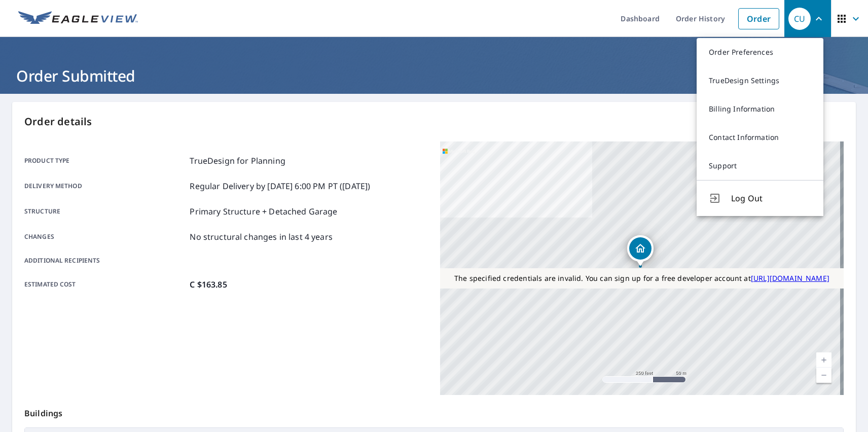 The image size is (868, 432). What do you see at coordinates (105, 161) in the screenshot?
I see `p: Product type` at bounding box center [105, 161].